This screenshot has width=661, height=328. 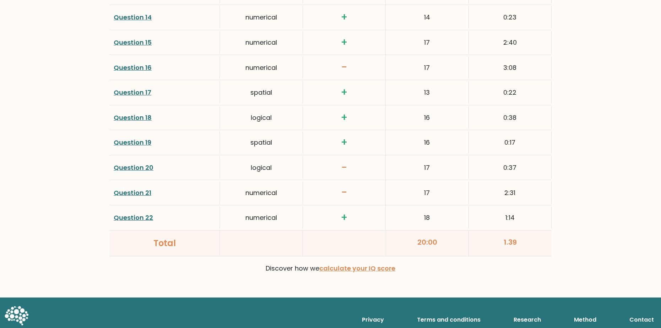 What do you see at coordinates (132, 42) in the screenshot?
I see `a: Question 15` at bounding box center [132, 42].